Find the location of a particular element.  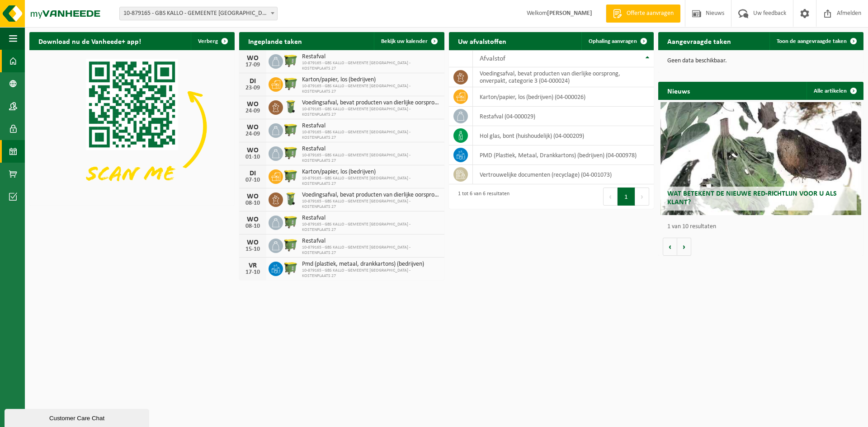

span: 10-879165 - GBS KALLO - GEMEENTE BEVEREN - KOSTENPLAATS 27 - KALLO is located at coordinates (199, 13).